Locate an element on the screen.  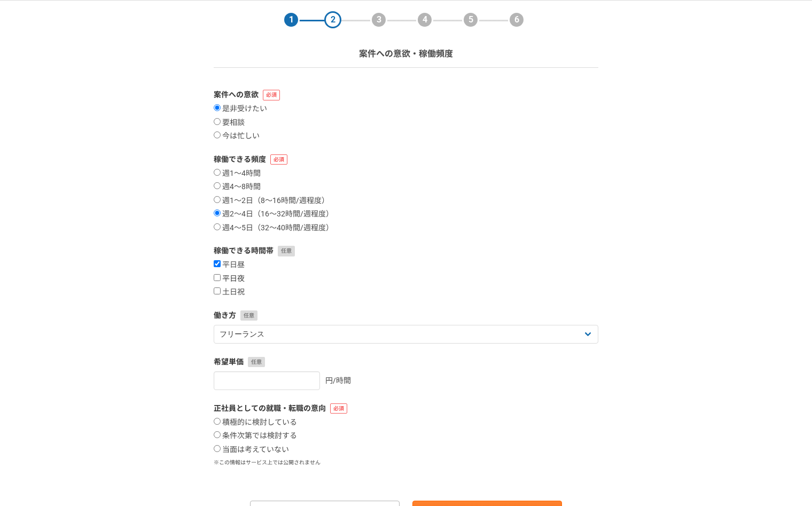
label: 正社員としての就職・転職の意向 is located at coordinates (406, 408).